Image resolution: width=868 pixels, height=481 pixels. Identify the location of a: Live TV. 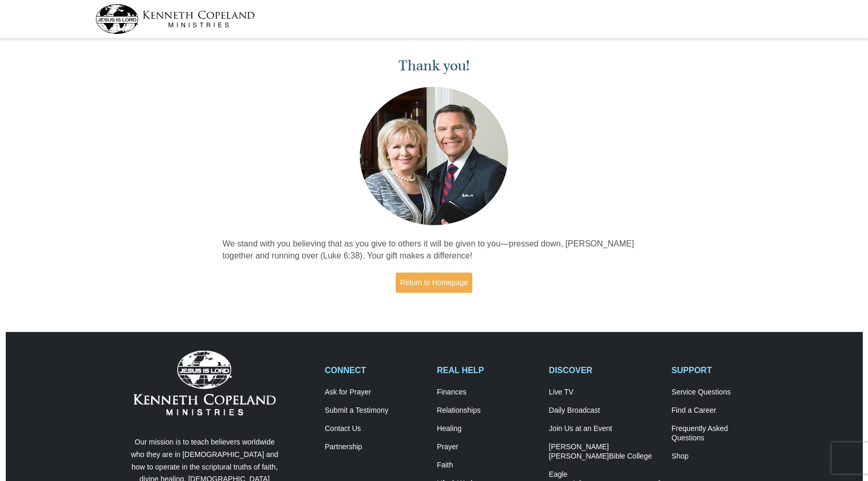
(604, 392).